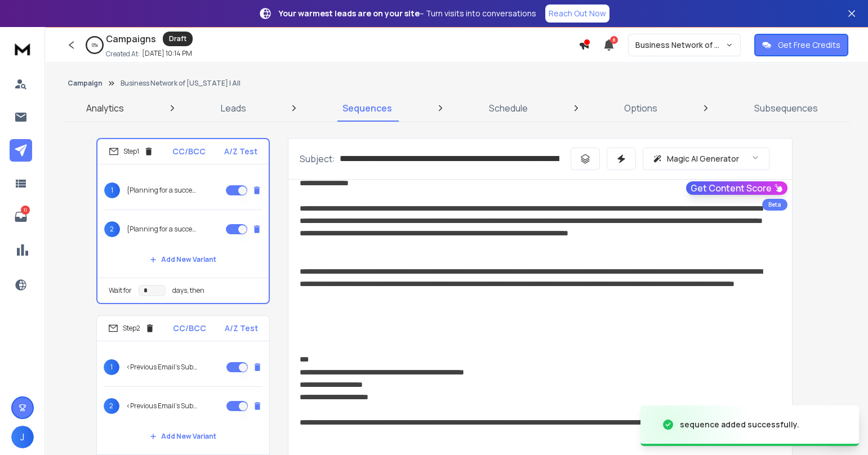  I want to click on button: Get Content Score, so click(737, 188).